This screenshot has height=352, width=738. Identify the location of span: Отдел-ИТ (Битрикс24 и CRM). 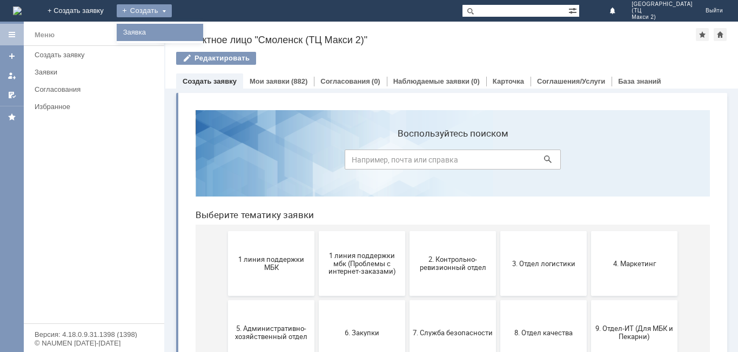
(175, 300).